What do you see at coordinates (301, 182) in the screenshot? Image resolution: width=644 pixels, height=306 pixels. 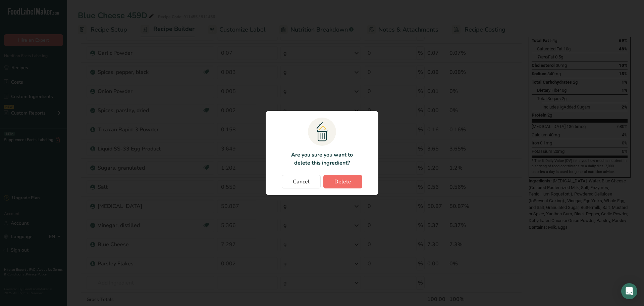 I see `span: Cancel` at bounding box center [301, 182].